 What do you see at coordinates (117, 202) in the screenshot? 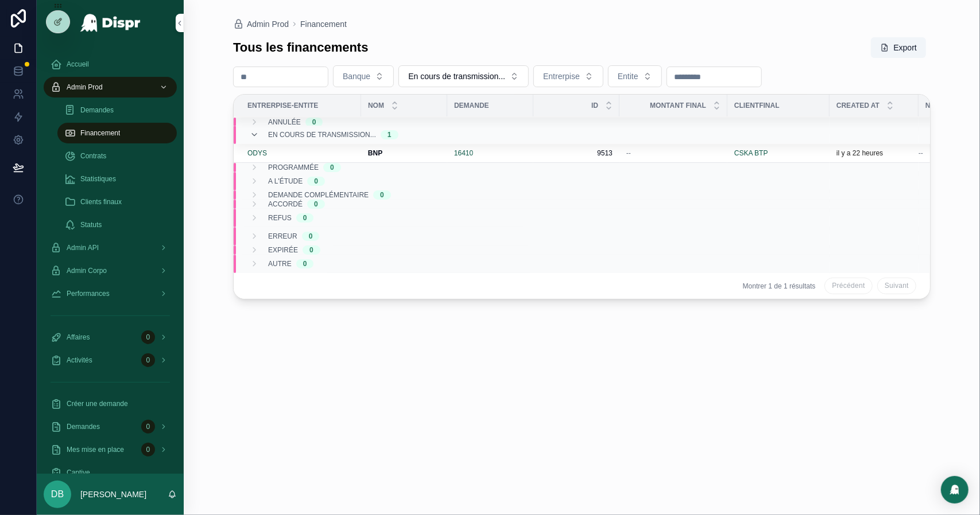
I see `a: Clients finaux` at bounding box center [117, 202].